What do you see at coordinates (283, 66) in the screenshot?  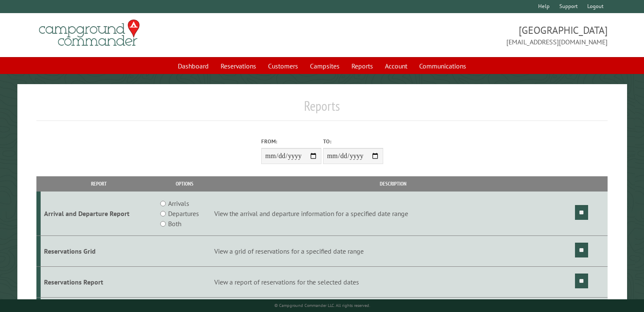 I see `a: Customers` at bounding box center [283, 66].